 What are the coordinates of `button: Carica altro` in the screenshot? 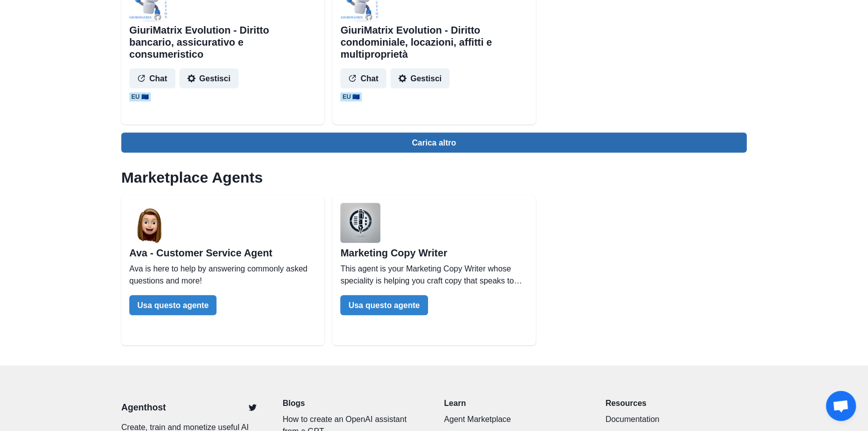 It's located at (434, 142).